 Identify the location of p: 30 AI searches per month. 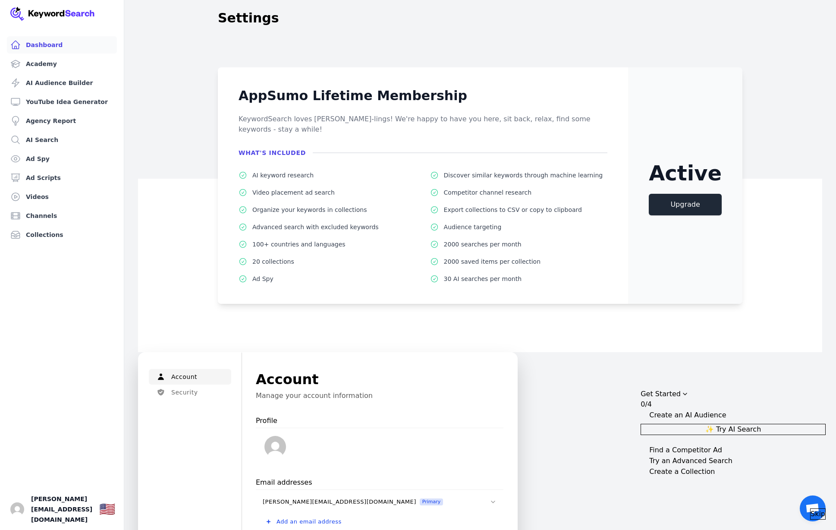
(483, 279).